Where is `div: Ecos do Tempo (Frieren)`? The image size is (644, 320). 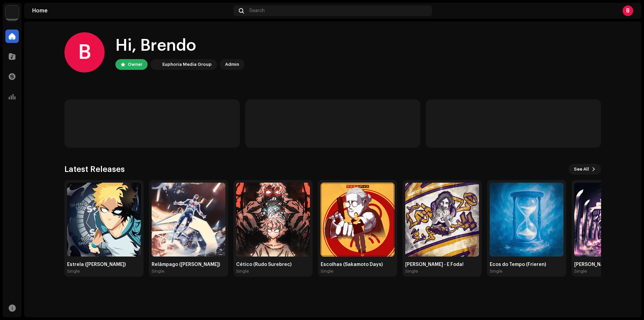
div: Ecos do Tempo (Frieren) is located at coordinates (527, 265).